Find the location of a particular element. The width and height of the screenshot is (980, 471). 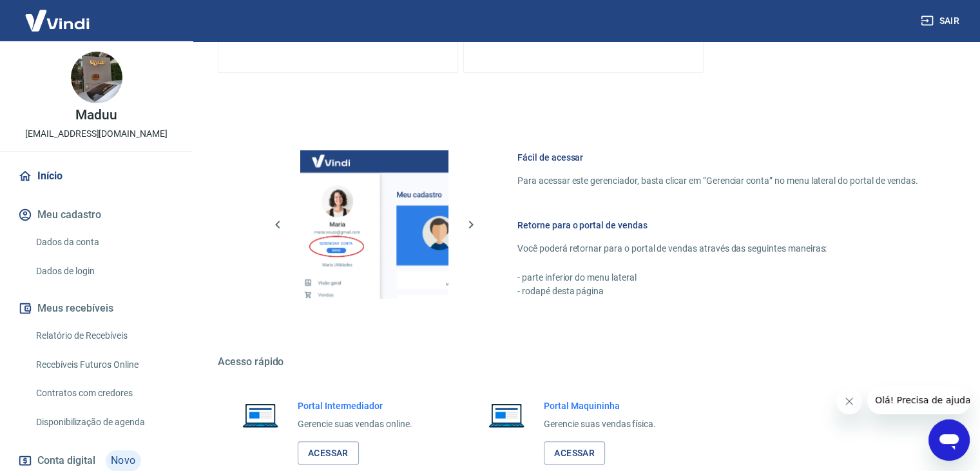

span: Conta digital is located at coordinates (67, 460).